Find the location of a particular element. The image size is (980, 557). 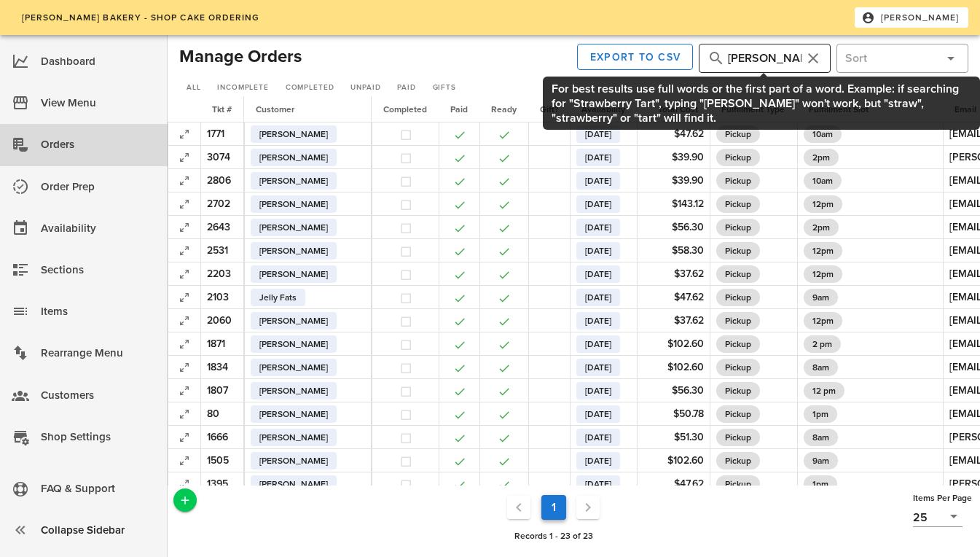

td: 2060 is located at coordinates (222, 320).